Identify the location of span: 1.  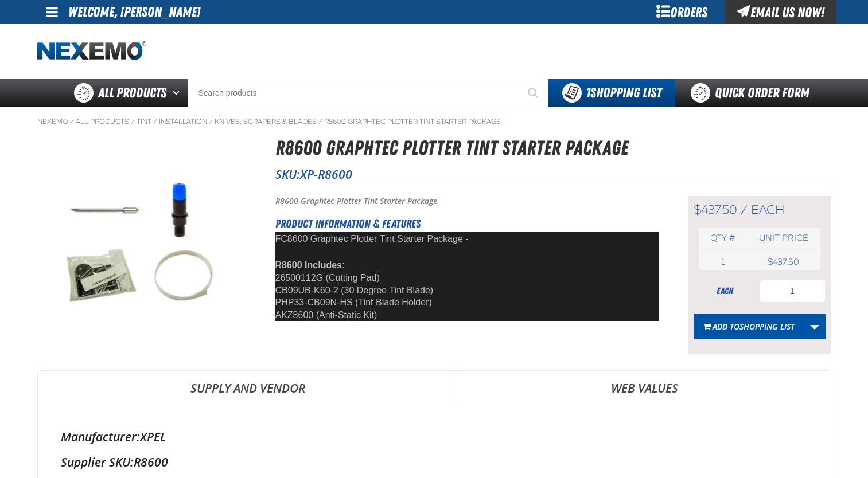
(722, 262).